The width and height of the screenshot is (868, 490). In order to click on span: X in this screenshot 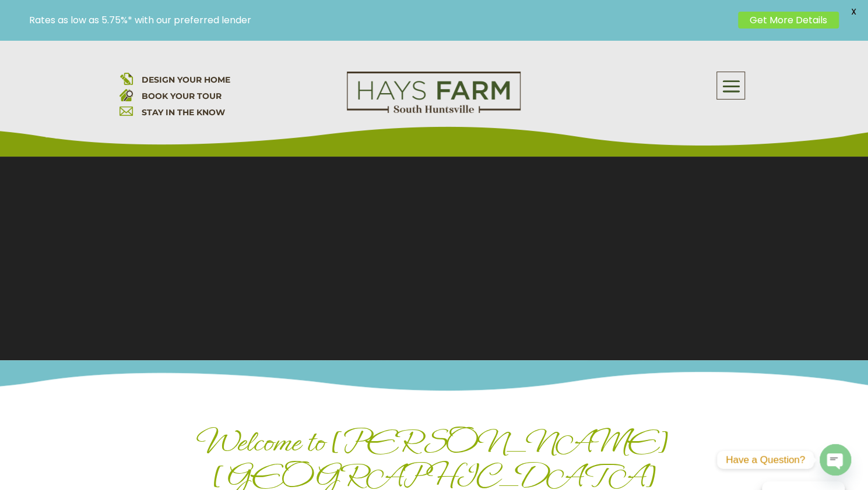, I will do `click(854, 12)`.